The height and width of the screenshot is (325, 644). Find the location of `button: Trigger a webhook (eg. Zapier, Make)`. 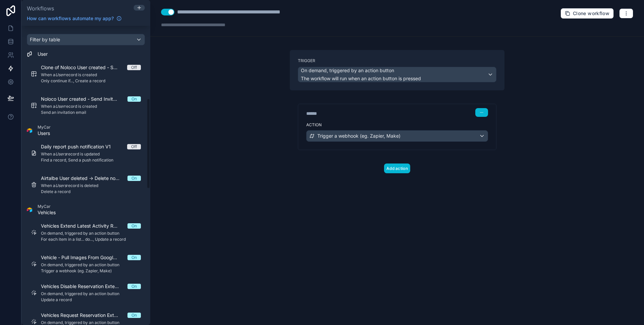

button: Trigger a webhook (eg. Zapier, Make) is located at coordinates (397, 136).